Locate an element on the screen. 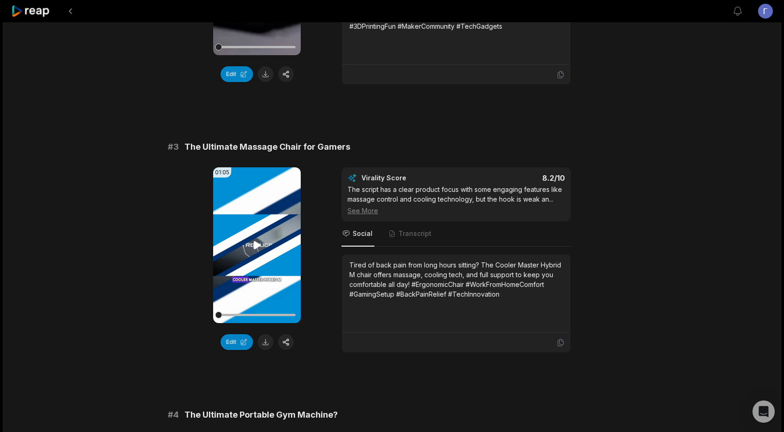  span: The Ultimate Massage Chair for Gamers is located at coordinates (267, 147).